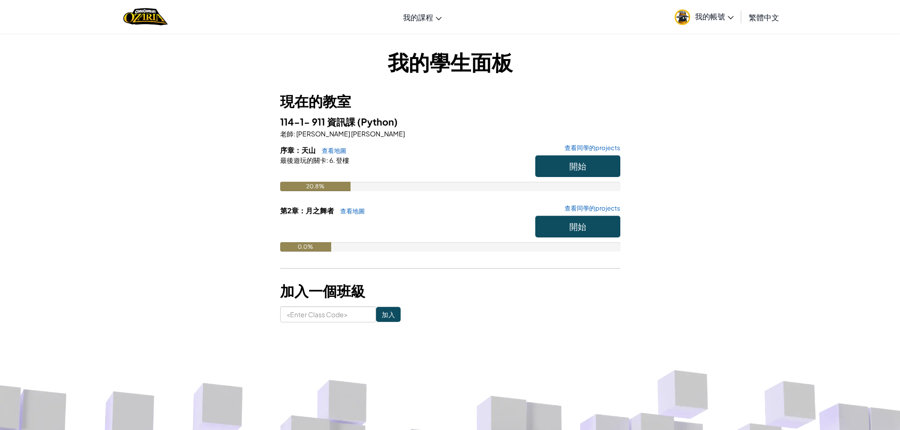  Describe the element at coordinates (332, 160) in the screenshot. I see `span: 6.` at that location.